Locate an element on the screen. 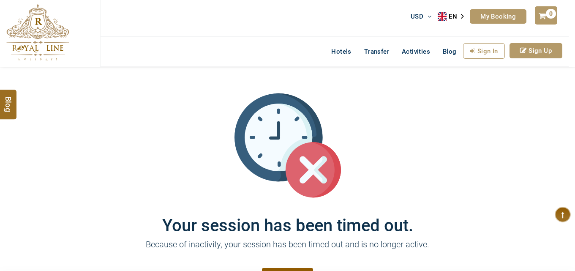  a: Sign Up is located at coordinates (536, 51).